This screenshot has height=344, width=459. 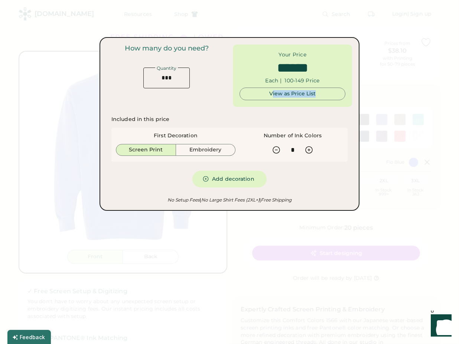 I want to click on div: Included in this price, so click(x=140, y=120).